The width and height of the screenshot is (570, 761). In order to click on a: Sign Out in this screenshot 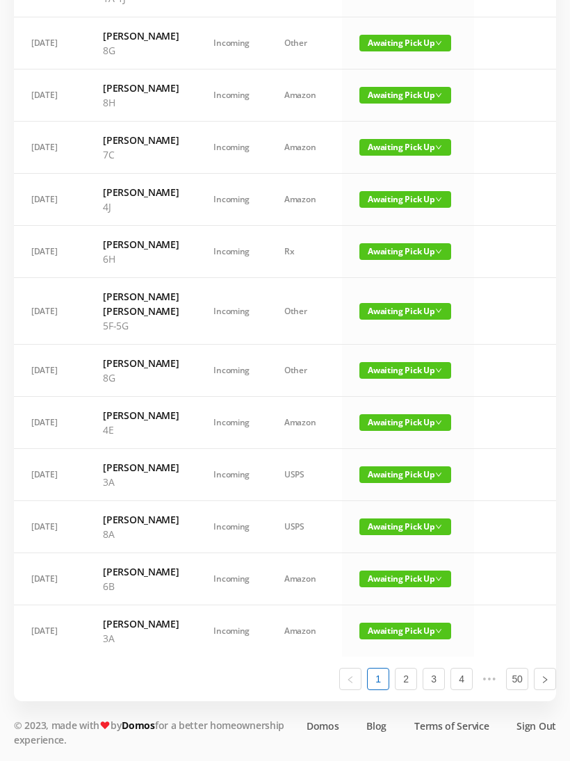, I will do `click(536, 726)`.